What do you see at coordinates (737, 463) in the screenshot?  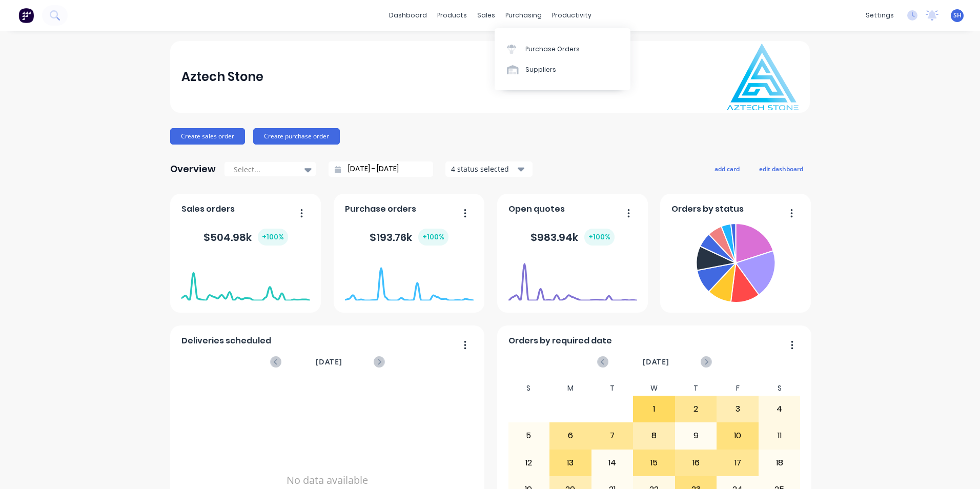 I see `div: 17` at bounding box center [737, 463].